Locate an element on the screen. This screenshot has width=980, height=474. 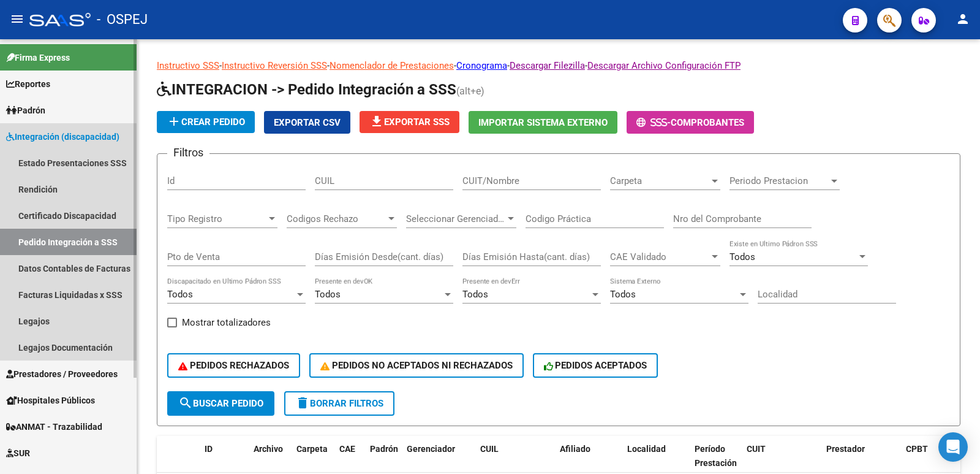
button: PEDIDOS RECHAZADOS is located at coordinates (234, 365).